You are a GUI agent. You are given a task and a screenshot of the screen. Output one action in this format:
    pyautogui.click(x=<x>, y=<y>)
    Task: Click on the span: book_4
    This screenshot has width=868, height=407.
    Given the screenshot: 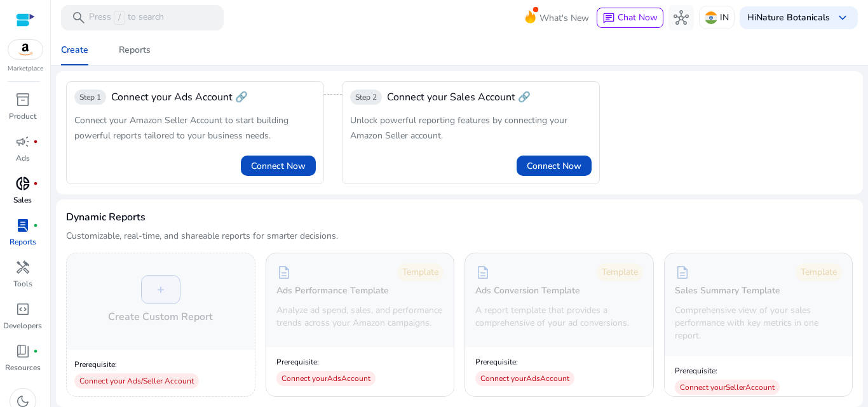 What is the action you would take?
    pyautogui.click(x=23, y=351)
    